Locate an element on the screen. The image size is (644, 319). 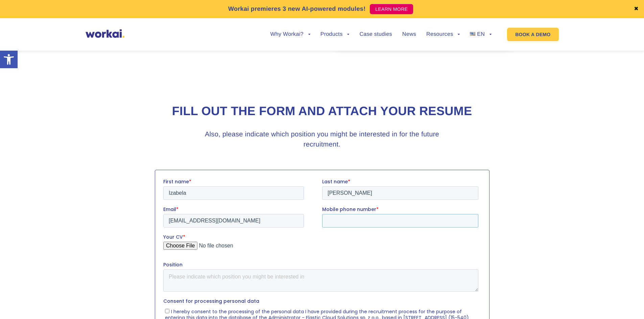
input: I hereby consent to the processing of my personal data of a special category contained in my appl... is located at coordinates (4, 168).